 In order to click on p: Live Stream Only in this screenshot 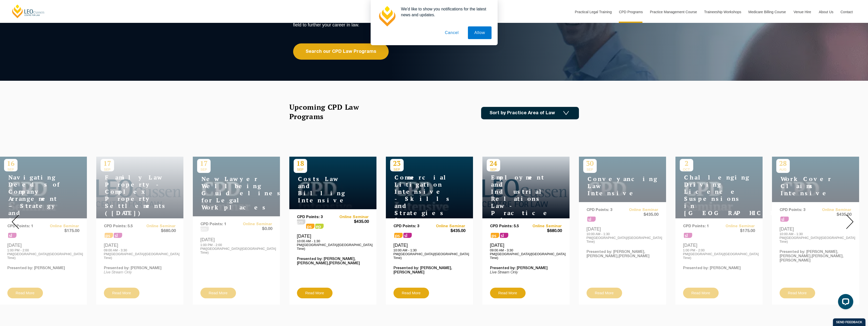, I will do `click(526, 273)`.